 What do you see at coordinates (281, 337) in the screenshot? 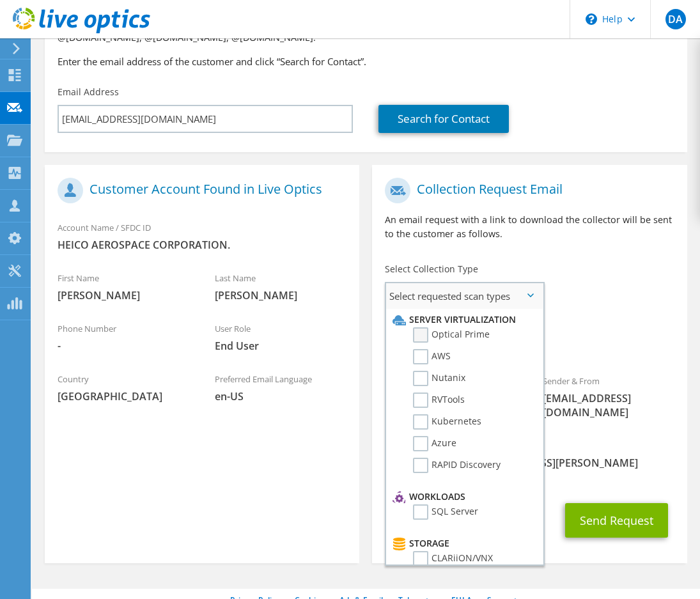
I see `div: User Role` at bounding box center [281, 337].